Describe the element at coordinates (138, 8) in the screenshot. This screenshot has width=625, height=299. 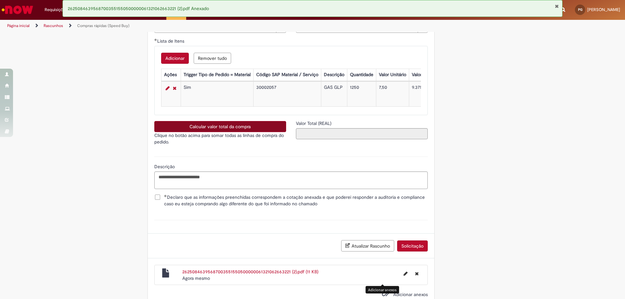
I see `span: 26250846395687003551550500000061321062663221 (2).pdf Anexado` at that location.